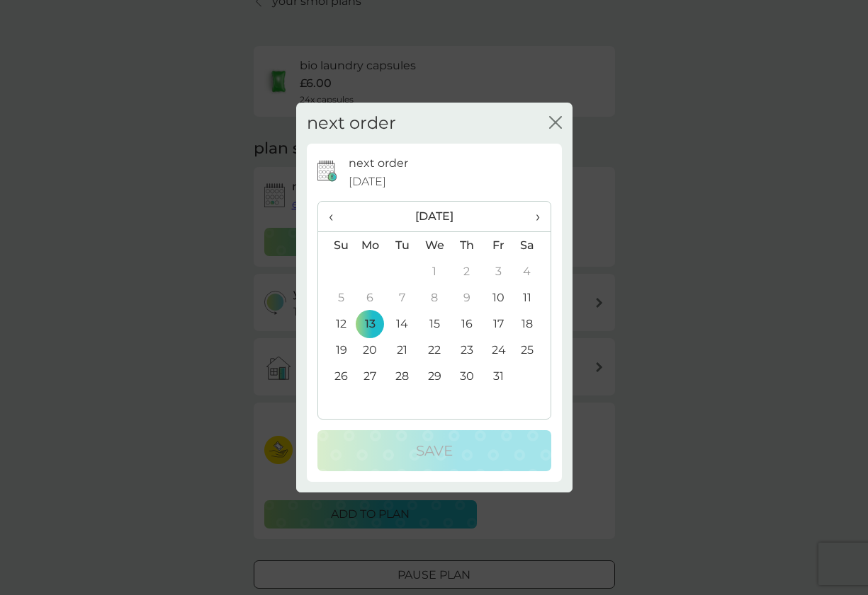 This screenshot has height=595, width=868. What do you see at coordinates (379, 164) in the screenshot?
I see `p: next order` at bounding box center [379, 164].